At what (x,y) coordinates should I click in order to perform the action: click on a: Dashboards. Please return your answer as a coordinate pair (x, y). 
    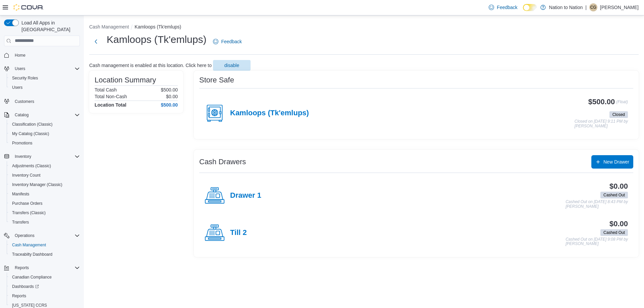
    Looking at the image, I should click on (26, 287).